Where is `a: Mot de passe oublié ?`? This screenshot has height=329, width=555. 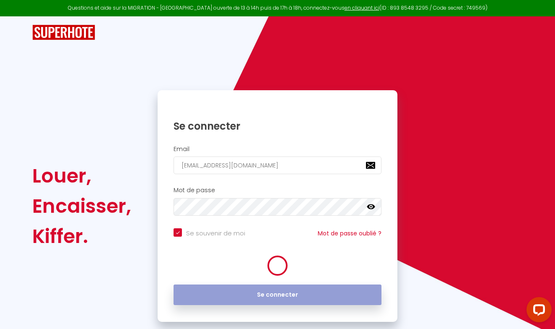 a: Mot de passe oublié ? is located at coordinates (350, 233).